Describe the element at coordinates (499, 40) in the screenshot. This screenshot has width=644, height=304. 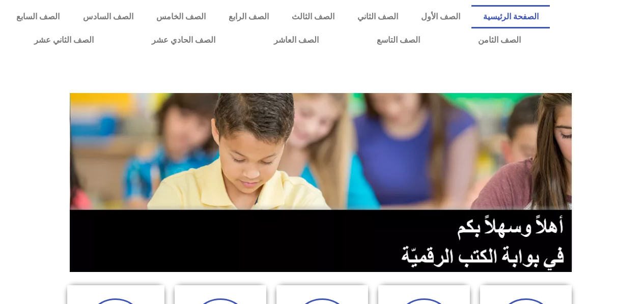
I see `a: الصف الثامن` at that location.